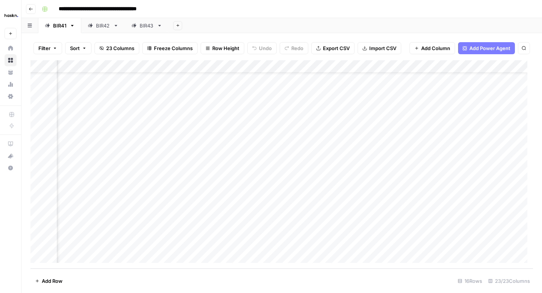 Image resolution: width=542 pixels, height=293 pixels. Describe the element at coordinates (11, 15) in the screenshot. I see `button: Workspace: Haskn` at that location.